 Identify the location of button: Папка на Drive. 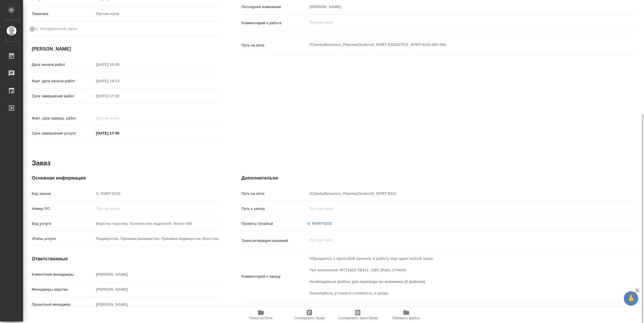
(261, 315).